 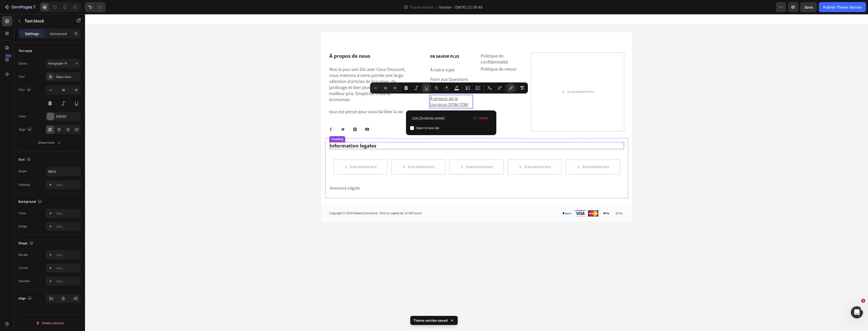 I want to click on span: EN SAVOIR PLUS, so click(x=359, y=42).